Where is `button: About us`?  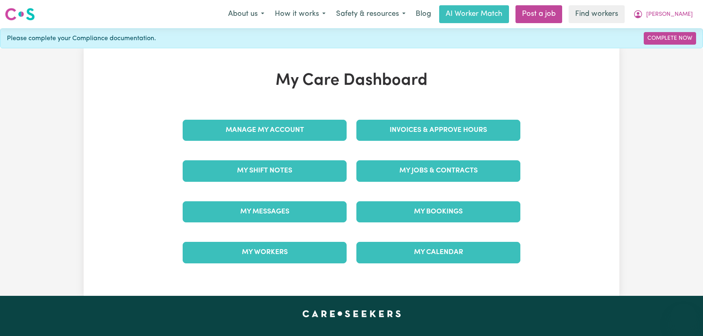 button: About us is located at coordinates (246, 14).